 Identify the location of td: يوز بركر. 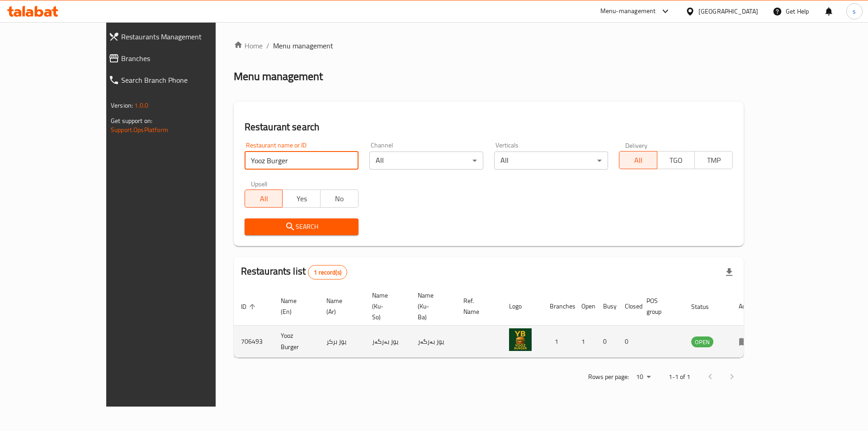
(342, 342).